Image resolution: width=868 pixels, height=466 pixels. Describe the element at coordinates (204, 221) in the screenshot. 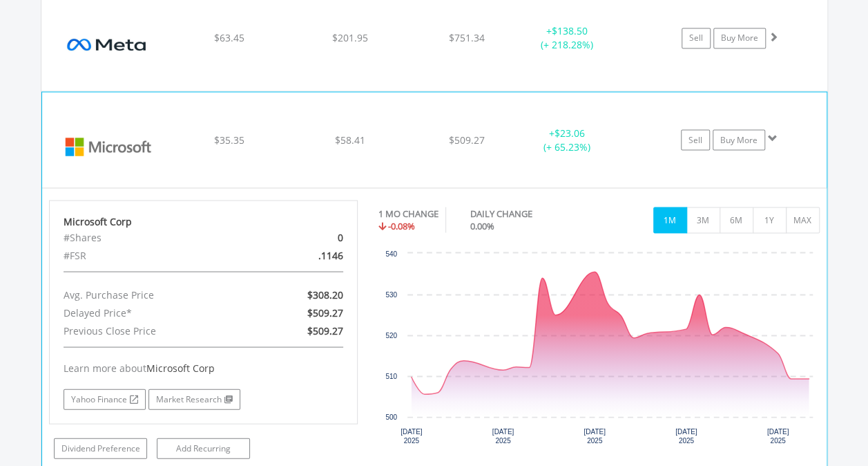

I see `div: Microsoft Corp` at that location.